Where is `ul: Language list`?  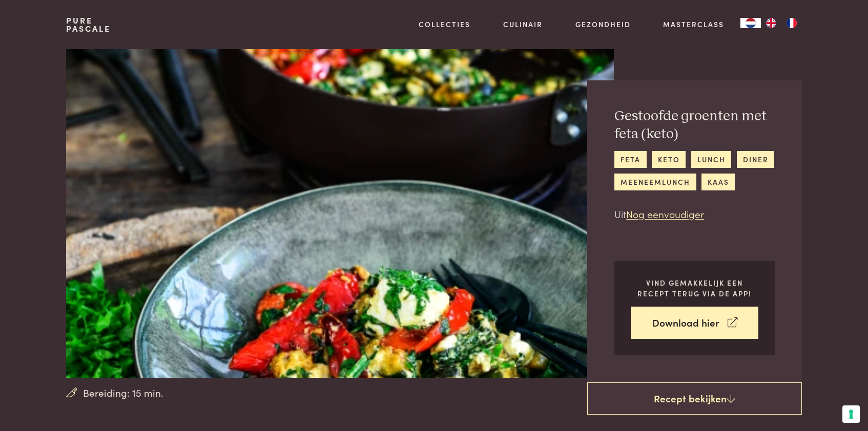 ul: Language list is located at coordinates (782, 23).